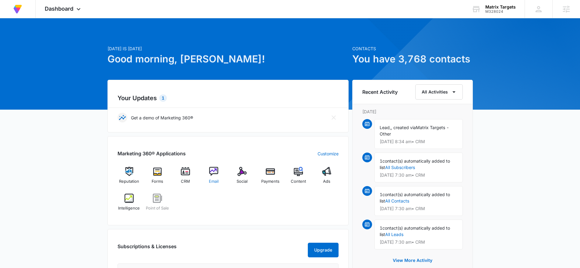 The height and width of the screenshot is (268, 580). Describe the element at coordinates (59, 9) in the screenshot. I see `span: Dashboard` at that location.